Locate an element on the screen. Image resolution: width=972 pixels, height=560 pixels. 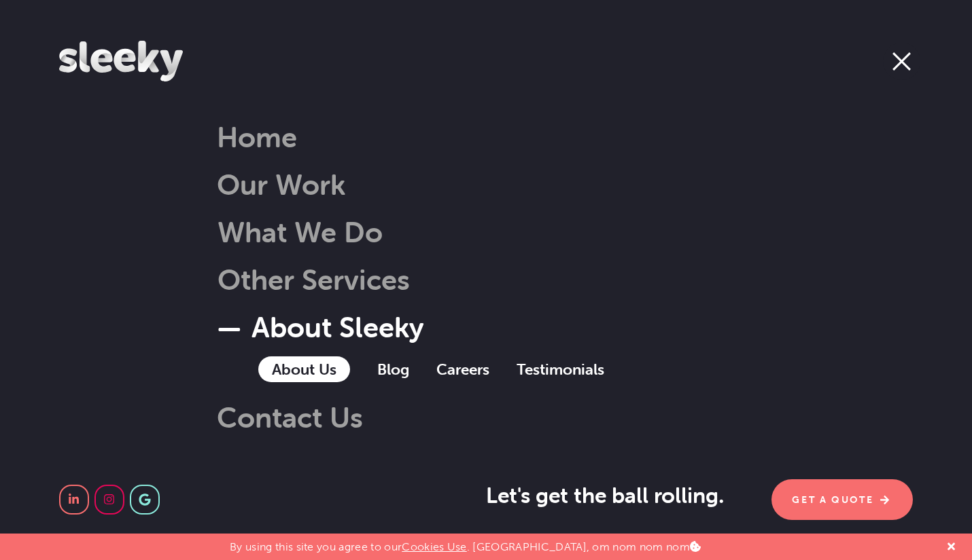
a: Our Work is located at coordinates (280, 184).